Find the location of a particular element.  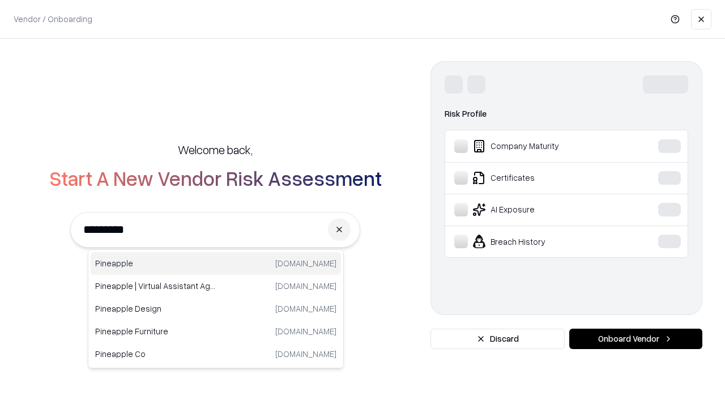

div: AI Exposure is located at coordinates (539, 210).